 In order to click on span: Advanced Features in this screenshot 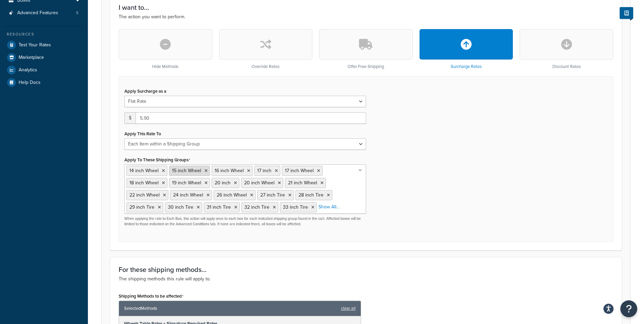, I will do `click(37, 13)`.